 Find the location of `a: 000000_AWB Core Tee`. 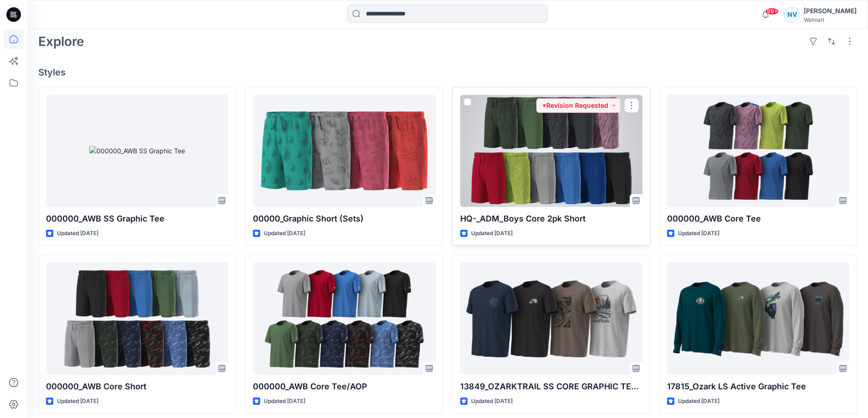

a: 000000_AWB Core Tee is located at coordinates (758, 151).